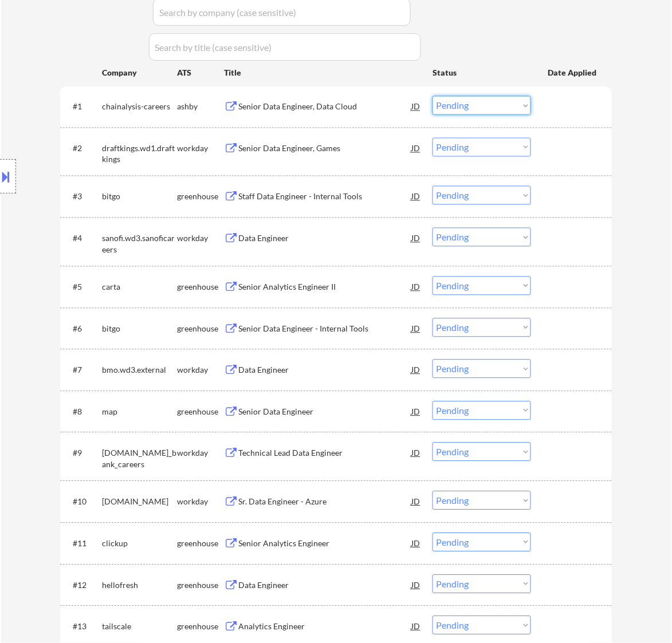  What do you see at coordinates (325, 627) in the screenshot?
I see `div: Analytics Engineer` at bounding box center [325, 627].